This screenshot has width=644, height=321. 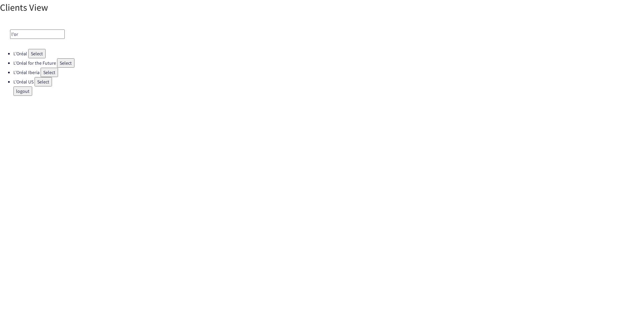 What do you see at coordinates (328, 82) in the screenshot?
I see `li: L'Oréal US` at bounding box center [328, 82].